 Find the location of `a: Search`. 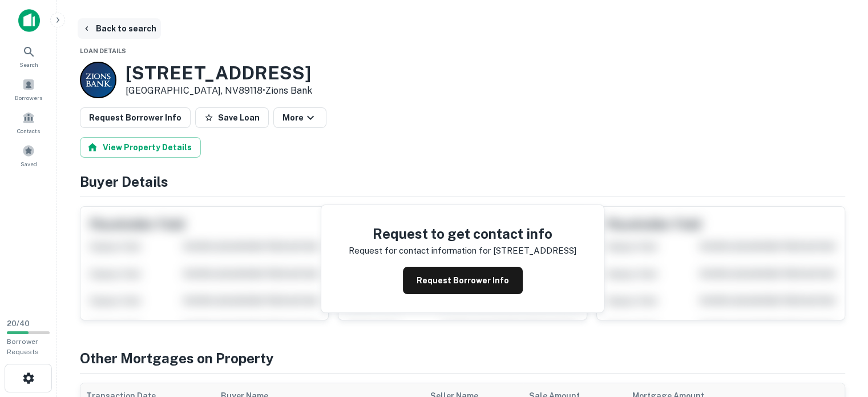

a: Search is located at coordinates (29, 56).